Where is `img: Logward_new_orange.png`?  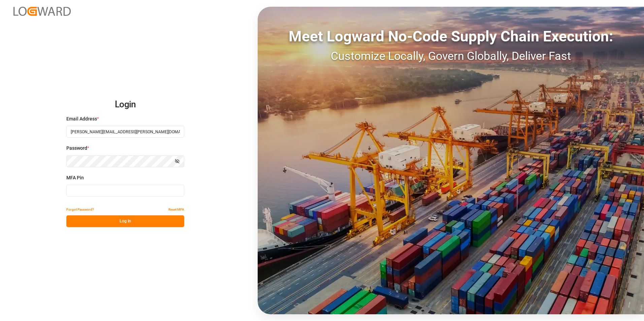
img: Logward_new_orange.png is located at coordinates (42, 11).